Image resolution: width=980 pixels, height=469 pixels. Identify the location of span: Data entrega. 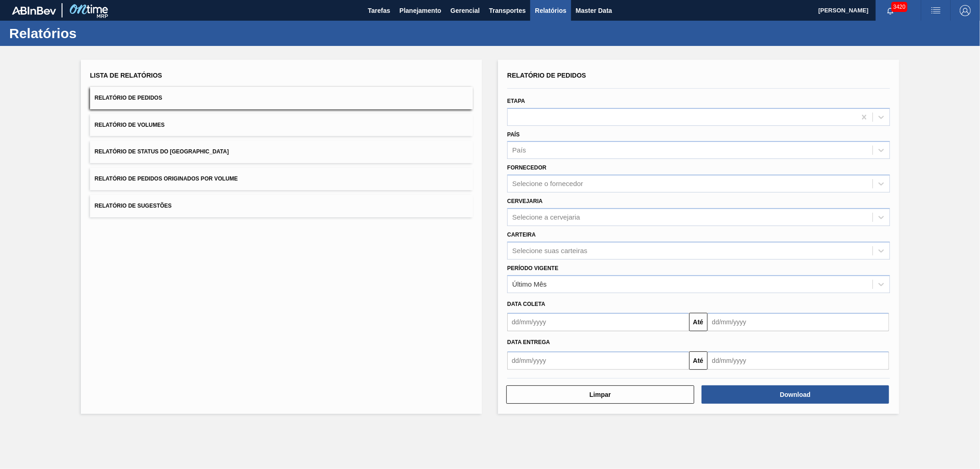
(528, 342).